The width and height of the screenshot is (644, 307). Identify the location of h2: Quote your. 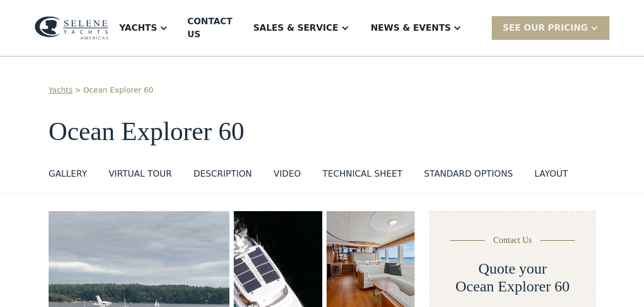
(513, 269).